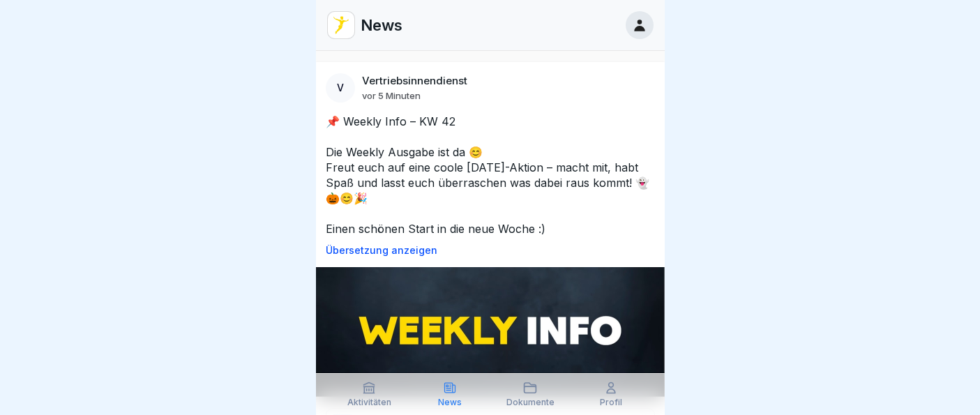 This screenshot has height=415, width=980. What do you see at coordinates (341, 88) in the screenshot?
I see `div: V` at bounding box center [341, 88].